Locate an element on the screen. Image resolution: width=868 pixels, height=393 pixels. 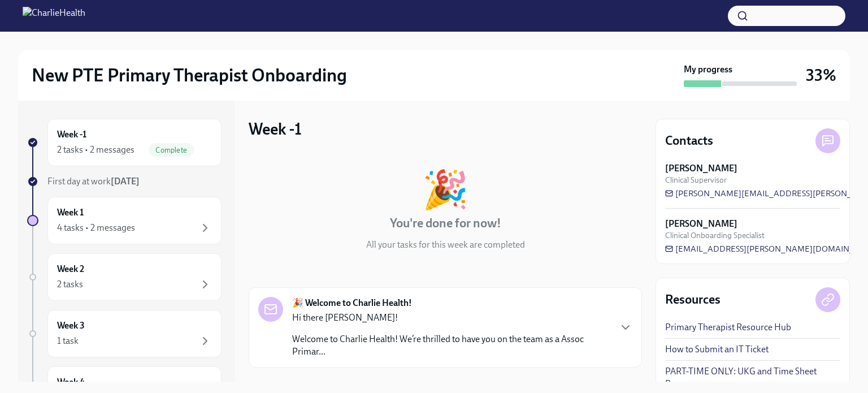
div: 2 tasks • 2 messages is located at coordinates (95, 150).